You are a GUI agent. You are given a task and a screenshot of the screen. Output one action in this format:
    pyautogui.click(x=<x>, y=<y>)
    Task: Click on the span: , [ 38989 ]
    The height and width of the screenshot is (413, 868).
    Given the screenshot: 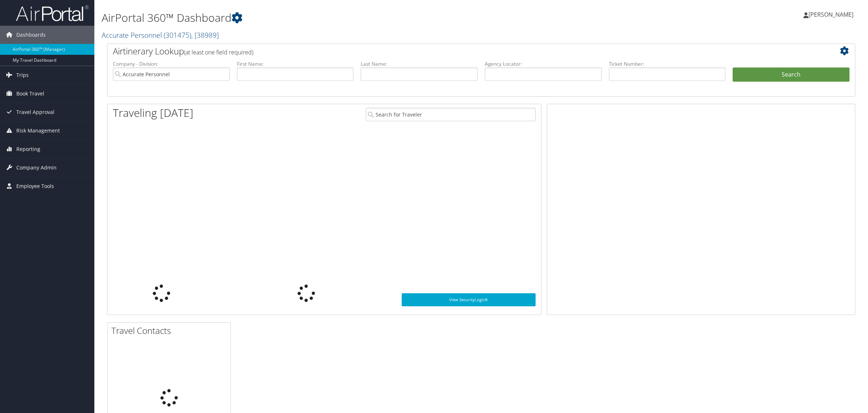 What is the action you would take?
    pyautogui.click(x=205, y=35)
    